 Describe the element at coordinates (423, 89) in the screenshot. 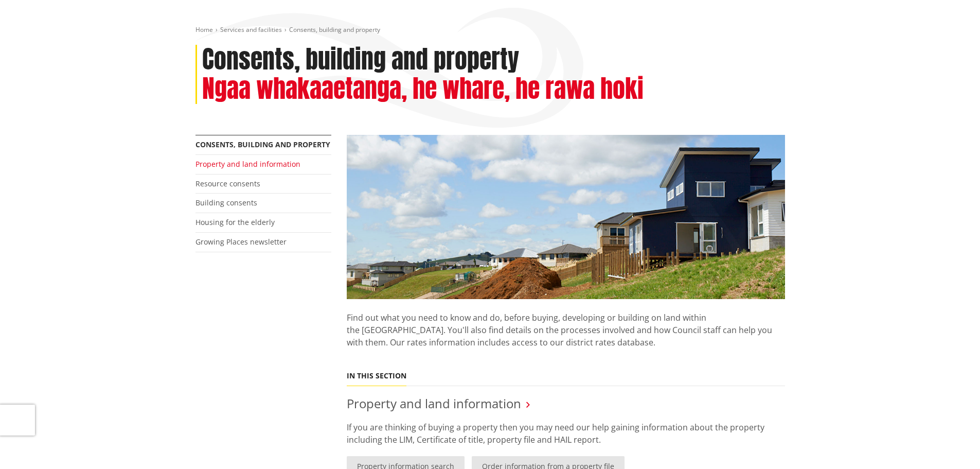

I see `h2: Ngaa whakaaetanga, he whare, he rawa hoki` at that location.